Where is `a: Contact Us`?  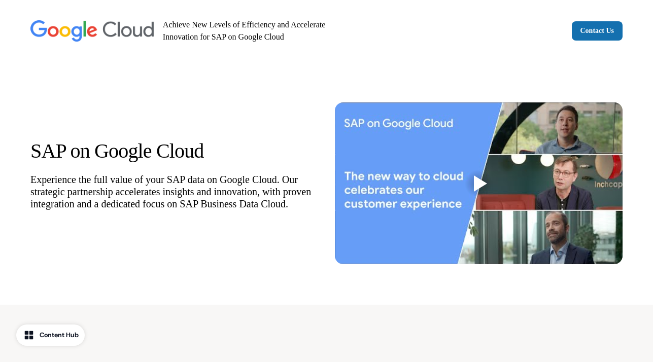 a: Contact Us is located at coordinates (598, 31).